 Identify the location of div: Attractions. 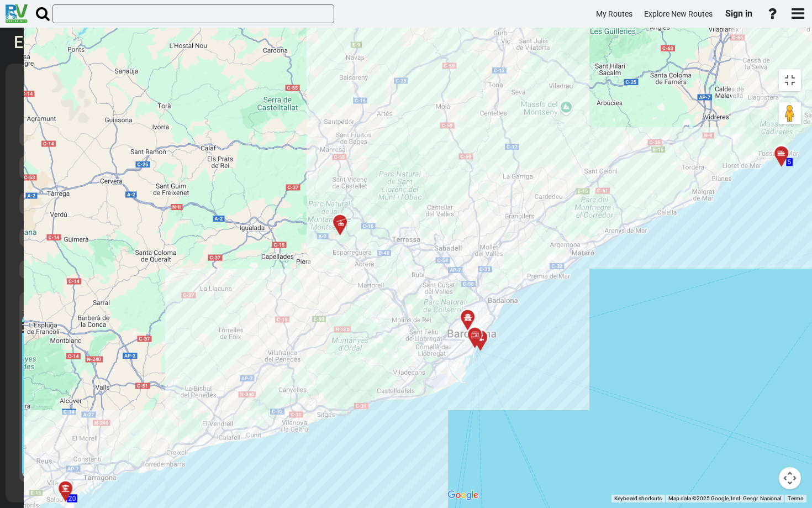
(108, 237).